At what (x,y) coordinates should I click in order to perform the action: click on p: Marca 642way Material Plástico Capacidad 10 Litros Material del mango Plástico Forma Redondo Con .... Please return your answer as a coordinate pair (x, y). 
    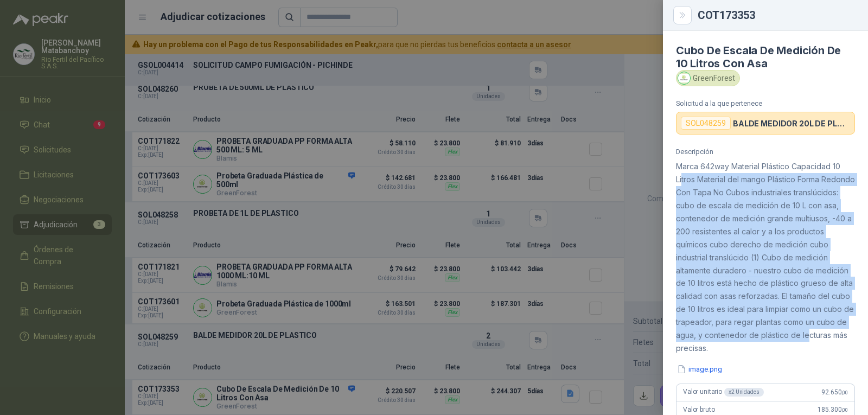
    Looking at the image, I should click on (766, 257).